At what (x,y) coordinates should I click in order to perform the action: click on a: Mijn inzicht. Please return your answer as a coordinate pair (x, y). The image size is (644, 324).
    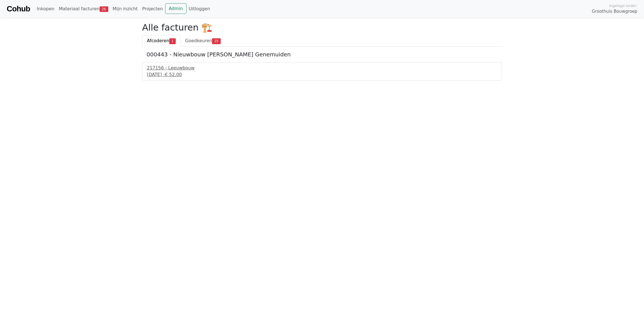
    Looking at the image, I should click on (125, 9).